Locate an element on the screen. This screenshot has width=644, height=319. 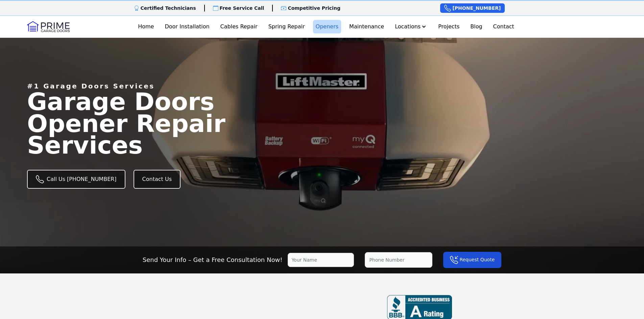
a: Projects is located at coordinates (449, 26).